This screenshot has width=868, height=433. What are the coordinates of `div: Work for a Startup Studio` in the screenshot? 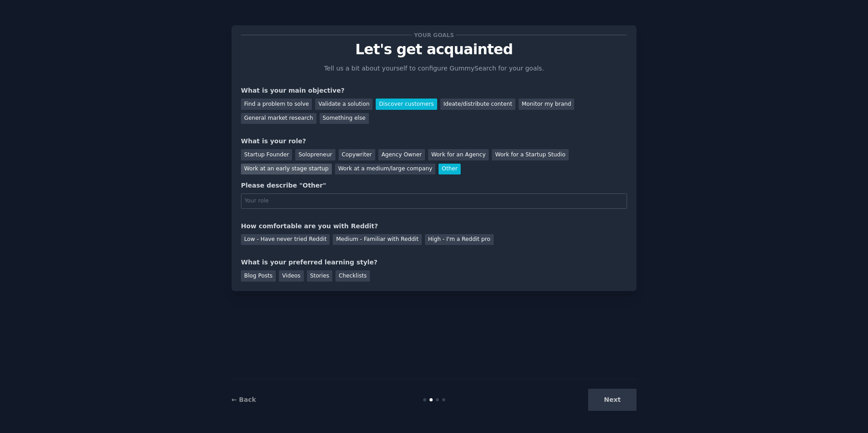 It's located at (530, 155).